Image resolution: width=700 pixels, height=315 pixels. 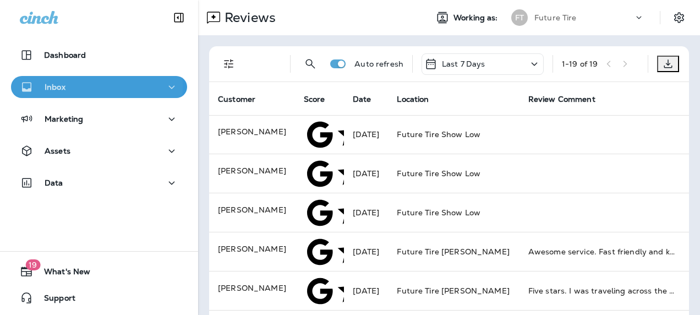 I want to click on span: Working as:, so click(x=476, y=18).